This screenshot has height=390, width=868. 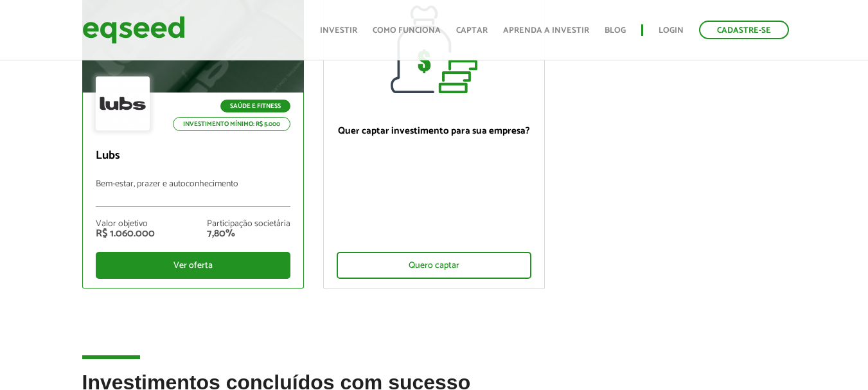 What do you see at coordinates (407, 31) in the screenshot?
I see `a: Como funciona` at bounding box center [407, 31].